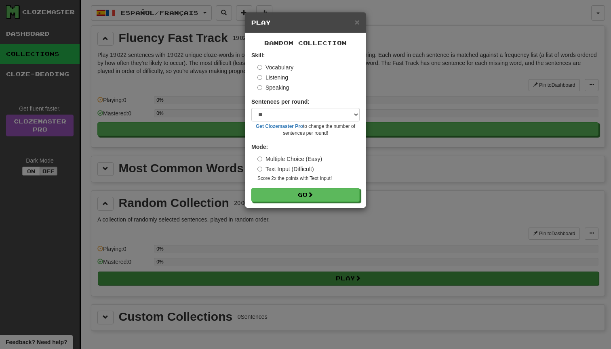 The height and width of the screenshot is (349, 611). What do you see at coordinates (286, 169) in the screenshot?
I see `label: Text Input (Difficult)` at bounding box center [286, 169].